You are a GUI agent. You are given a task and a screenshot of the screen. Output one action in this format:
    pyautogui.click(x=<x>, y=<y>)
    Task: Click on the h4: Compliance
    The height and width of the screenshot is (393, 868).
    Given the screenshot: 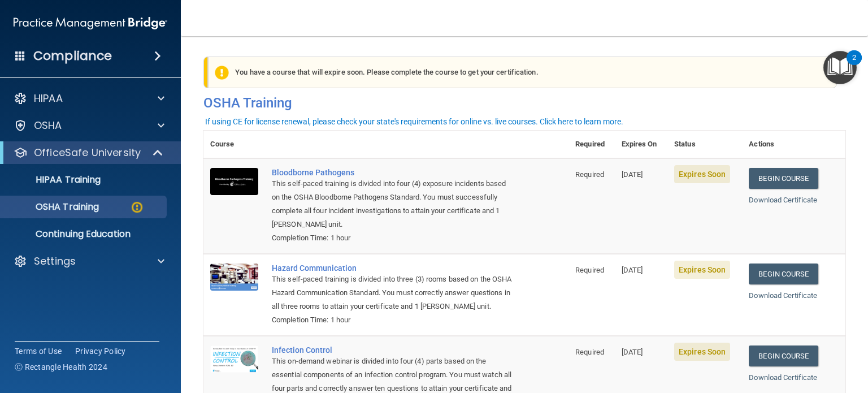 What is the action you would take?
    pyautogui.click(x=72, y=56)
    